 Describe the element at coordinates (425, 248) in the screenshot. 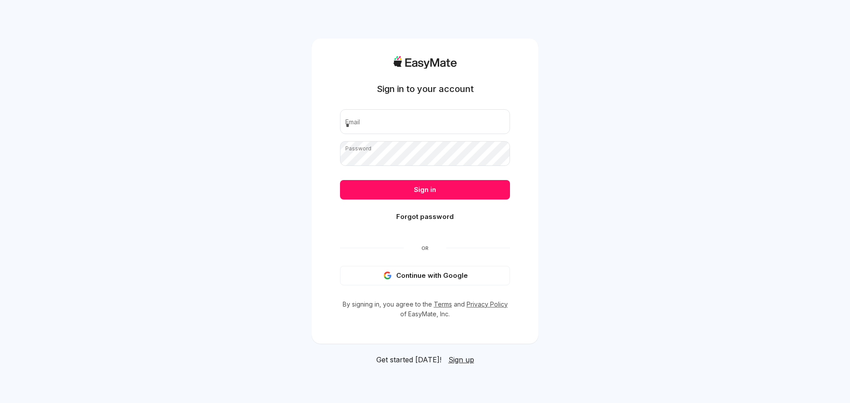

I see `span: Or` at that location.